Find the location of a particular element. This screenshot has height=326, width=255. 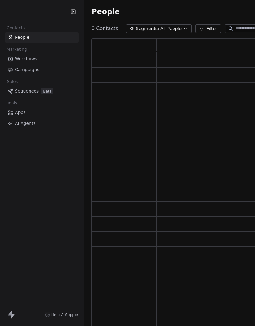

a: Apps is located at coordinates (42, 112).